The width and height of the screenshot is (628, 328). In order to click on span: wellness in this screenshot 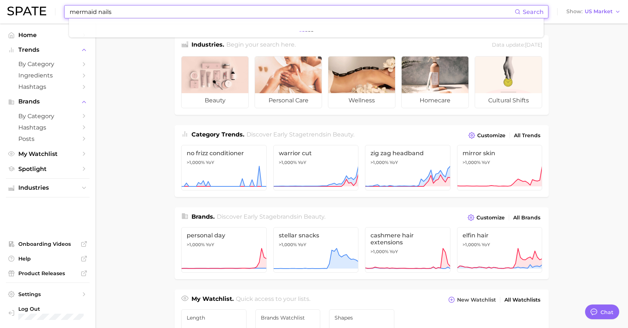, I will do `click(361, 100)`.